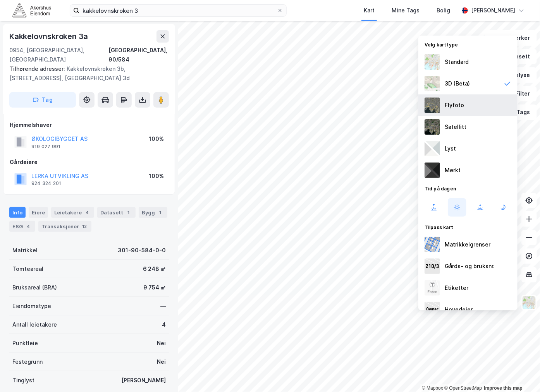 The image size is (540, 392). What do you see at coordinates (503, 388) in the screenshot?
I see `a: Improve this map` at bounding box center [503, 388].